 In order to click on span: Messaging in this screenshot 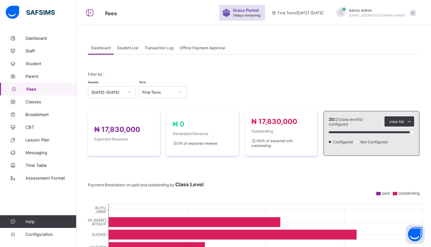, I will do `click(51, 153)`.